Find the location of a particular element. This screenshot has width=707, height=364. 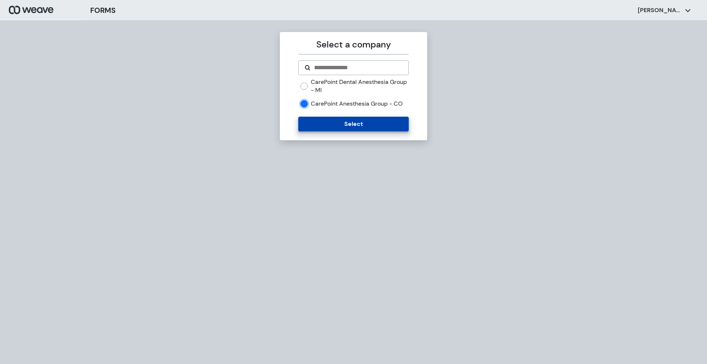

label: CarePoint Anesthesia Group - CO is located at coordinates (357, 104).